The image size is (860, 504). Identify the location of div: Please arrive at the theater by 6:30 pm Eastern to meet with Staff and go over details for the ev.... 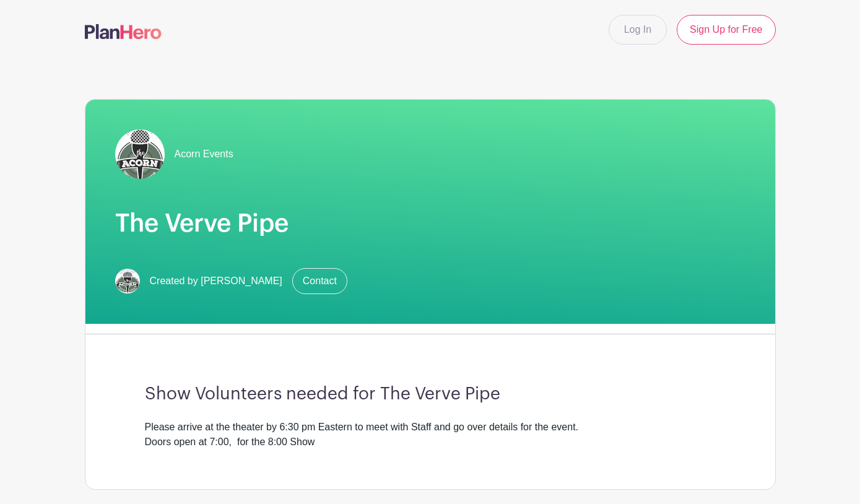
(430, 434).